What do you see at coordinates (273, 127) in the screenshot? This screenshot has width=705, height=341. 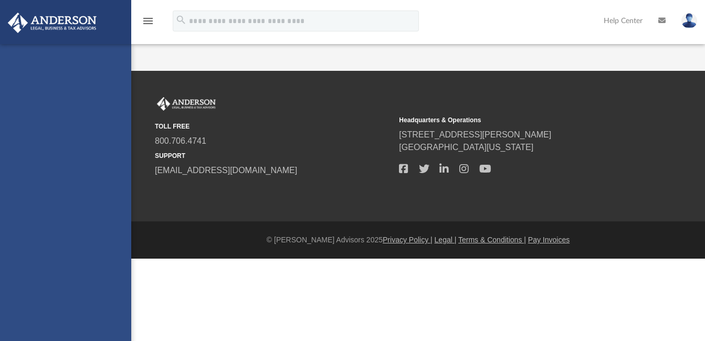 I see `small: TOLL FREE` at bounding box center [273, 127].